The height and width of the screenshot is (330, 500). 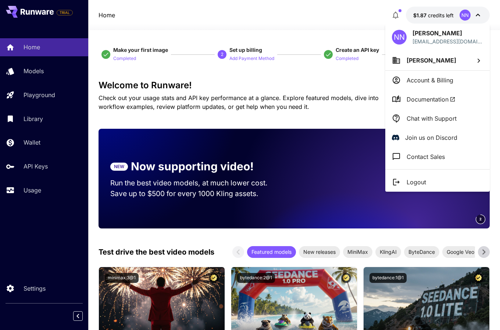 I want to click on div: NN, so click(x=399, y=37).